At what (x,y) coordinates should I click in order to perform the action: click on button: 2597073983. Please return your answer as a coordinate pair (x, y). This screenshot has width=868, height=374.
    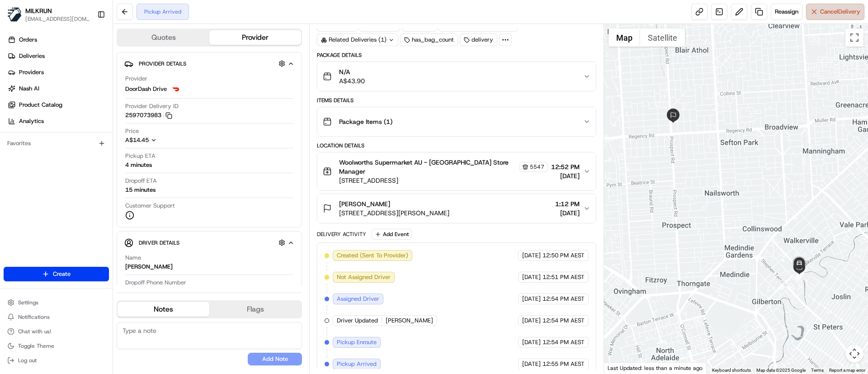
    Looking at the image, I should click on (149, 116).